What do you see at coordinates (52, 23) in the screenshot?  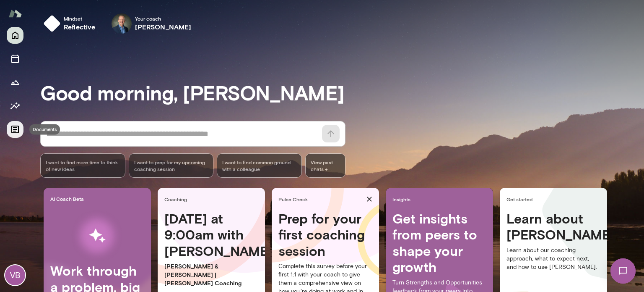 I see `img: mindset` at bounding box center [52, 23].